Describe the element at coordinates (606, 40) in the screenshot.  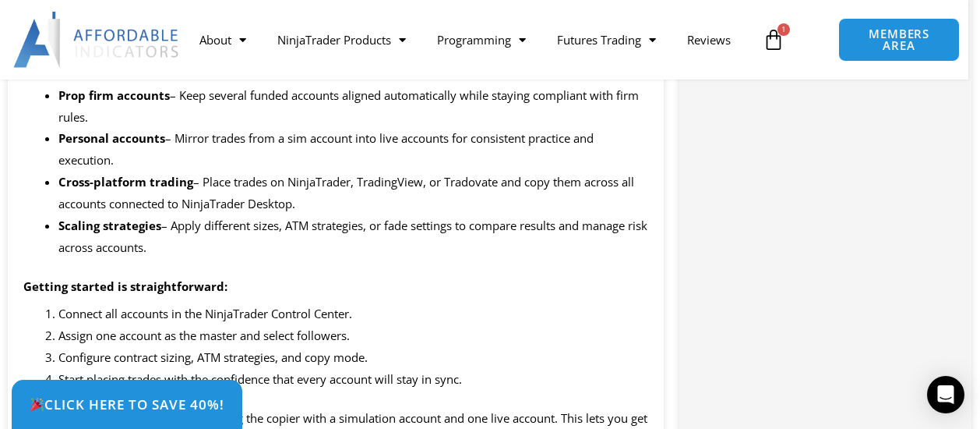
I see `a: Futures Trading` at that location.